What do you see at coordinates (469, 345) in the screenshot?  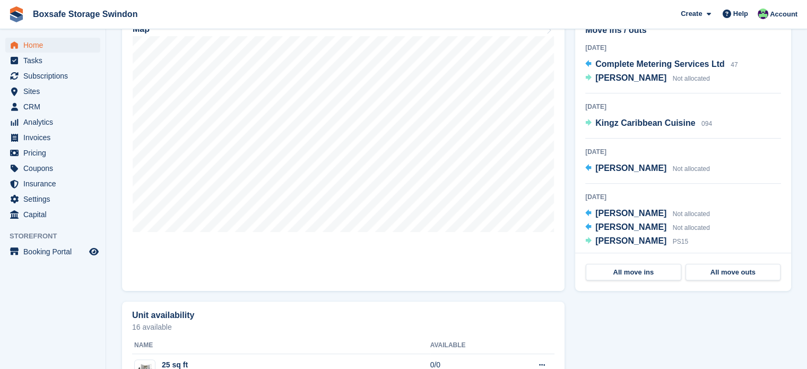 I see `th: Available` at bounding box center [469, 345].